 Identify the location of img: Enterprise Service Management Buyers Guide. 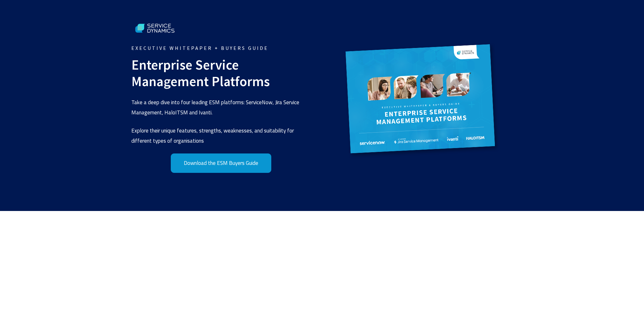
(423, 100).